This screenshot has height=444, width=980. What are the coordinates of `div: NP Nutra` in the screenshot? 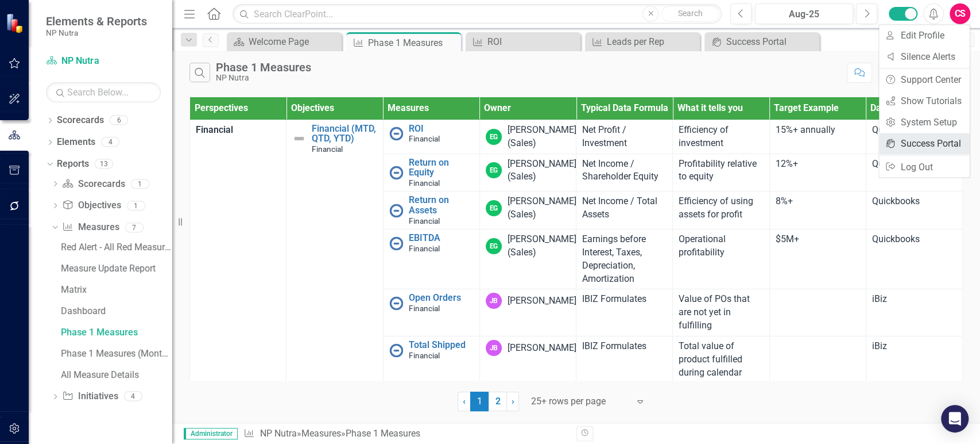 It's located at (263, 78).